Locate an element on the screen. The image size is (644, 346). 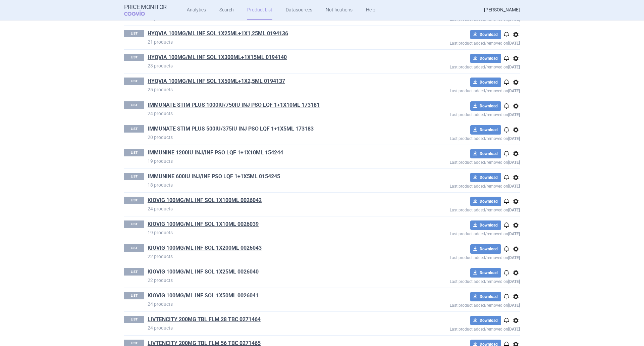
a: KIOVIG 100MG/ML INF SOL 1X25ML 0026040 is located at coordinates (203, 272).